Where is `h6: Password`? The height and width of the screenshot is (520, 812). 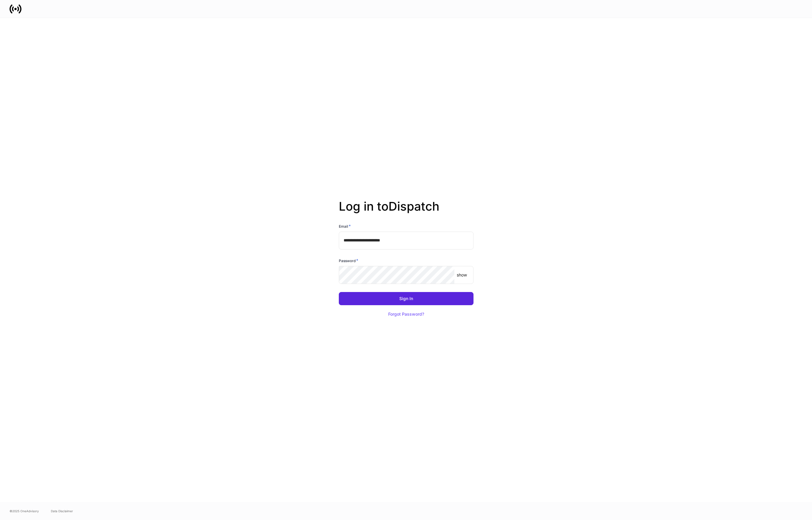 h6: Password is located at coordinates (349, 261).